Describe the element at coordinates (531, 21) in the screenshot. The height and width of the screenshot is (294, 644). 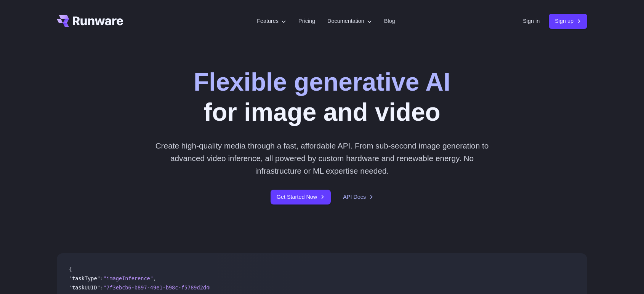
I see `a: Sign in` at that location.